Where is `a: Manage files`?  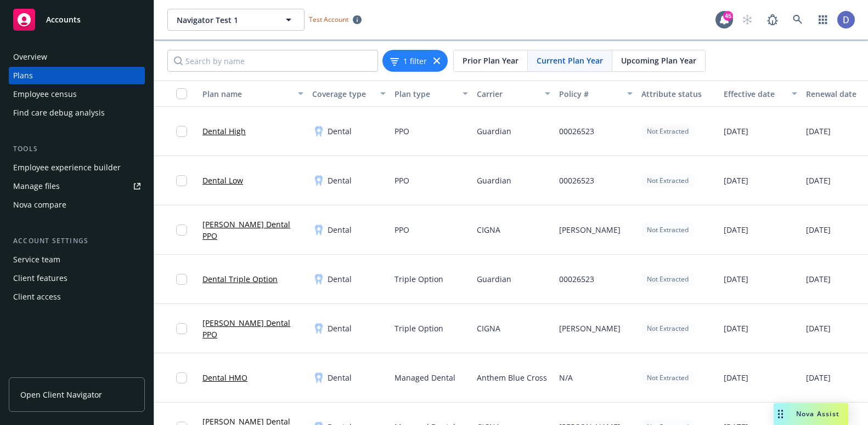
a: Manage files is located at coordinates (77, 187).